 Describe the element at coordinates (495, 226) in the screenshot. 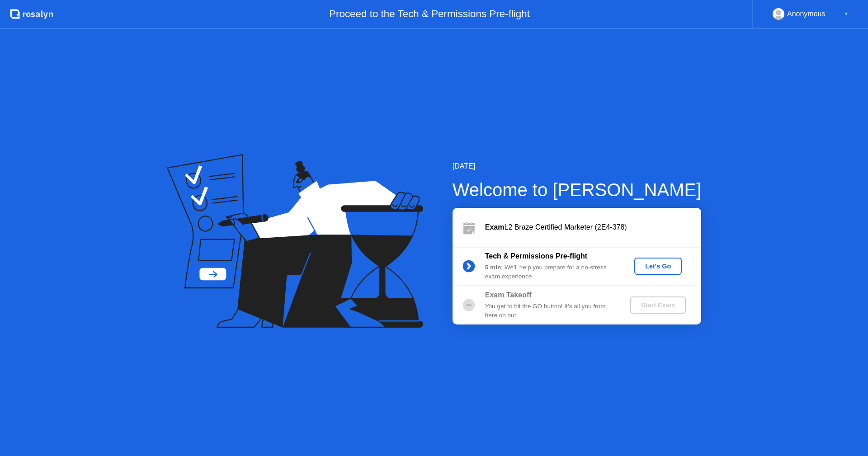

I see `b: Exam` at that location.